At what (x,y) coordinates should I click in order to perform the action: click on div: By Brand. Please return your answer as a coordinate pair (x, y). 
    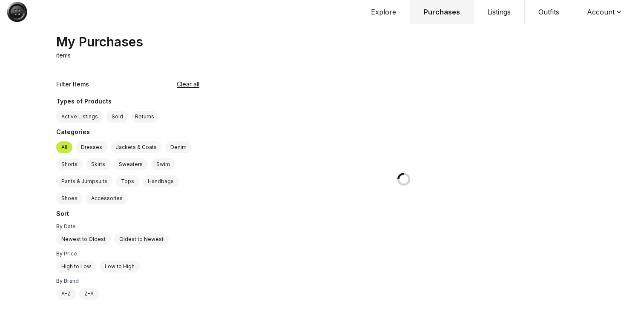
    Looking at the image, I should click on (128, 281).